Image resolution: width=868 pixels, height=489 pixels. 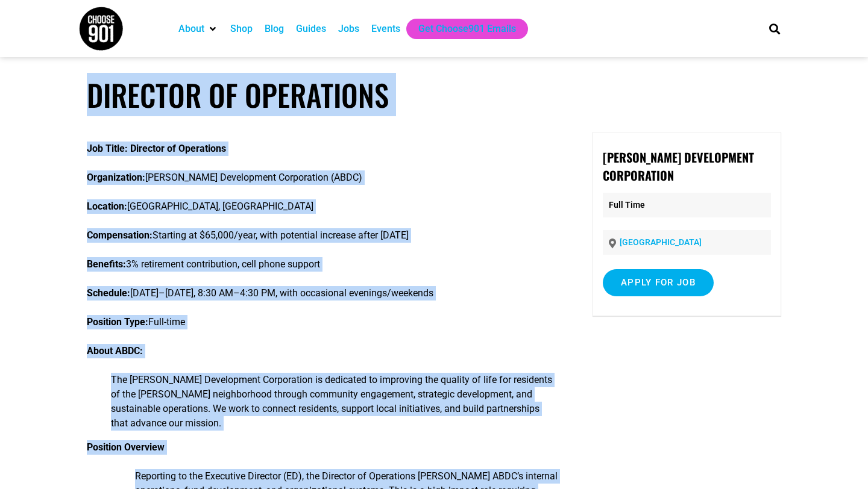 What do you see at coordinates (274, 29) in the screenshot?
I see `a: Blog` at bounding box center [274, 29].